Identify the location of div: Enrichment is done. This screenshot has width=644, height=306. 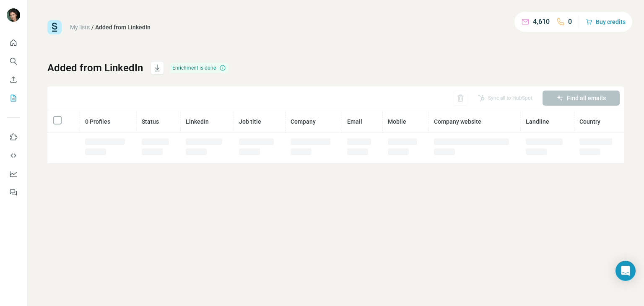
(199, 68).